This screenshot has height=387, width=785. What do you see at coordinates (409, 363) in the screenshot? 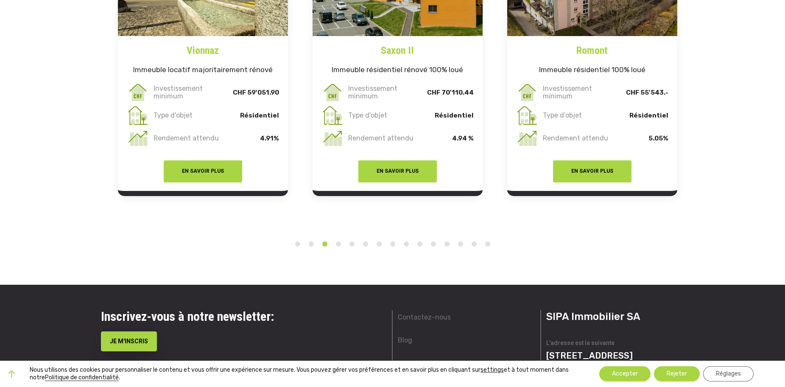
I see `a: Presse` at bounding box center [409, 363].